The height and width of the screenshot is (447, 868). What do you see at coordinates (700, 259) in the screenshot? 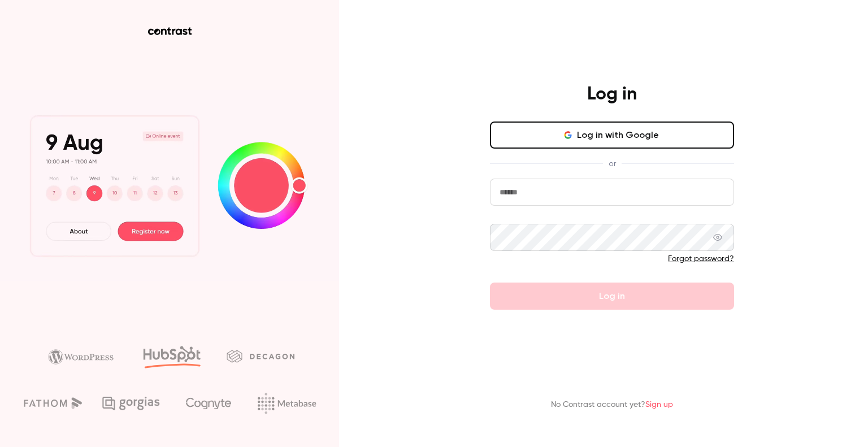
I see `a: Forgot password?` at bounding box center [700, 259].